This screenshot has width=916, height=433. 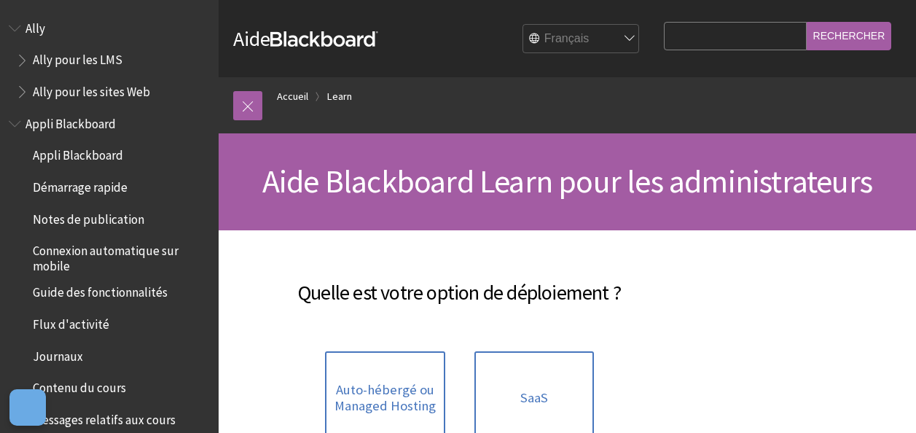 I want to click on span: Ally pour les sites Web, so click(x=91, y=89).